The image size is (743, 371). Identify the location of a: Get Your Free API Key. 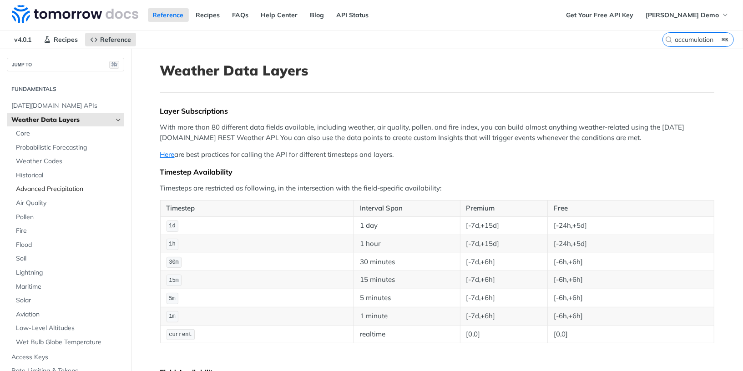
(600, 15).